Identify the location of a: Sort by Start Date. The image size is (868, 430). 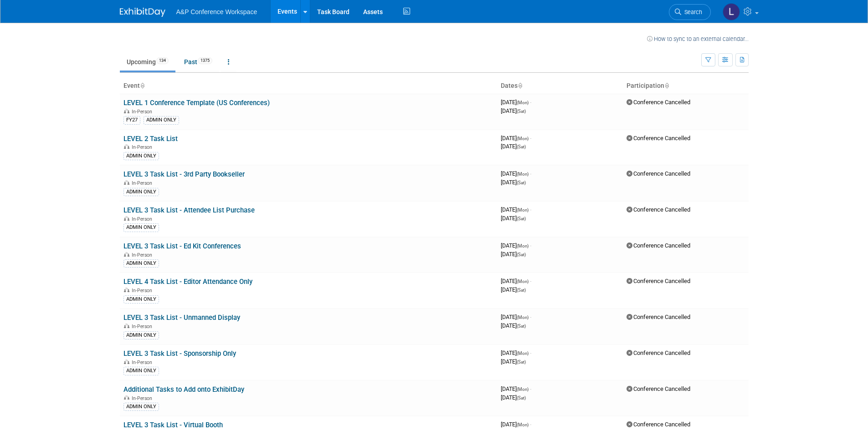
(520, 86).